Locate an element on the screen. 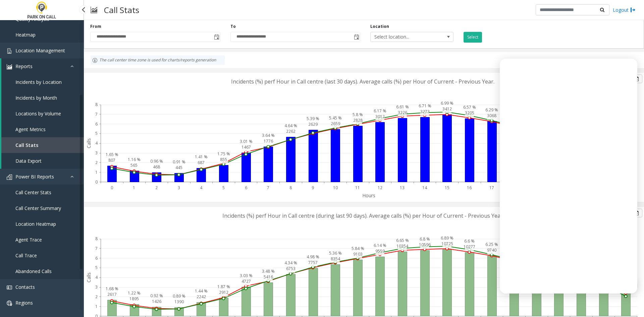 This screenshot has width=644, height=317. text: 5.45 % is located at coordinates (336, 118).